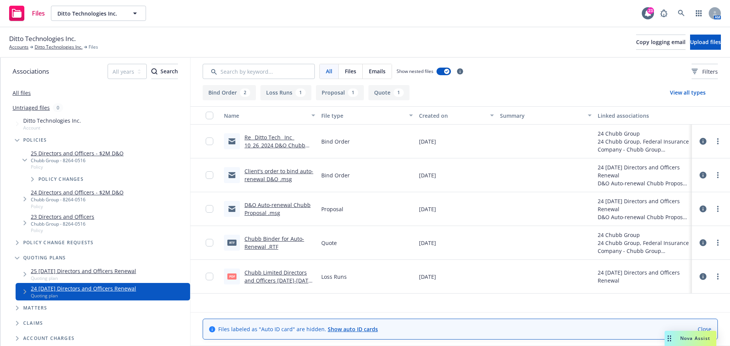 This screenshot has width=730, height=346. I want to click on div: Drag to move, so click(669, 339).